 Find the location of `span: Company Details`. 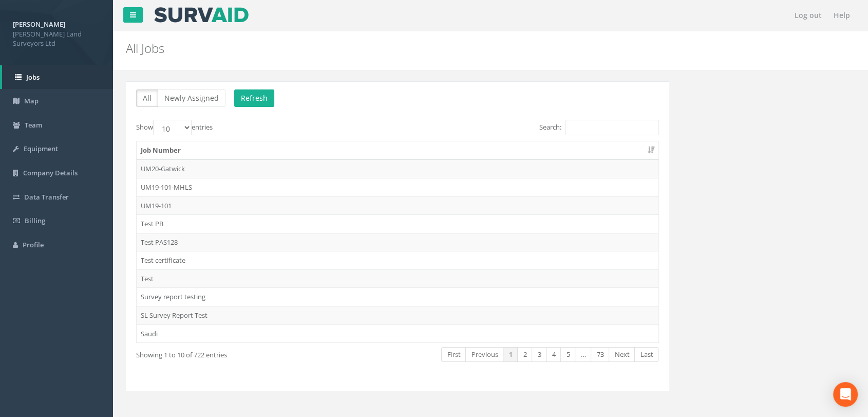

span: Company Details is located at coordinates (50, 172).